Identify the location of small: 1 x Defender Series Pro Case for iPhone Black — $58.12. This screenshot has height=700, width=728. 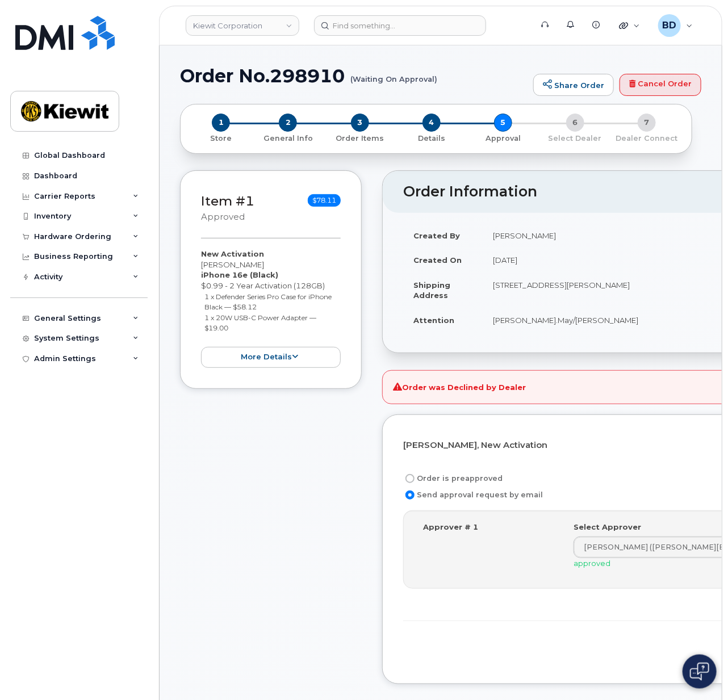
(269, 302).